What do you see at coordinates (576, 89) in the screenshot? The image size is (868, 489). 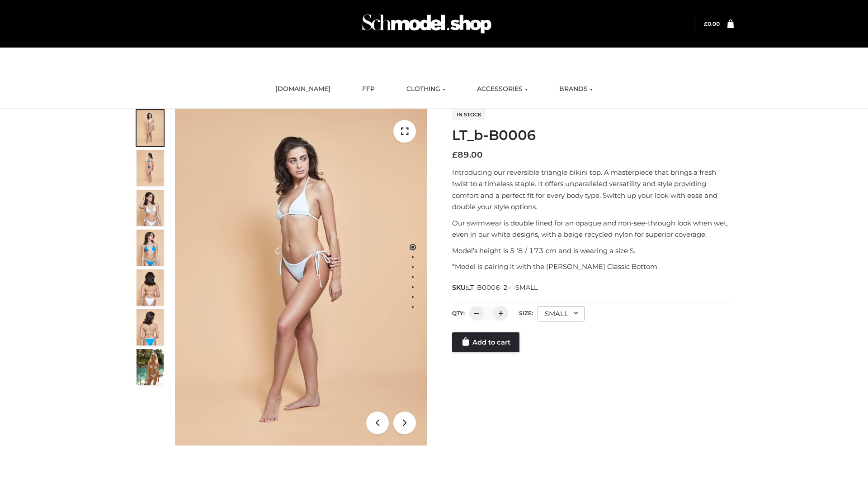 I see `a: BRANDS` at bounding box center [576, 89].